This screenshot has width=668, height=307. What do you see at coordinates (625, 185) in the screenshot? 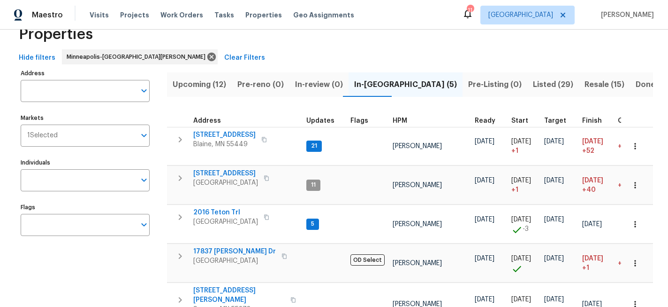
I see `span: +40` at bounding box center [625, 185].